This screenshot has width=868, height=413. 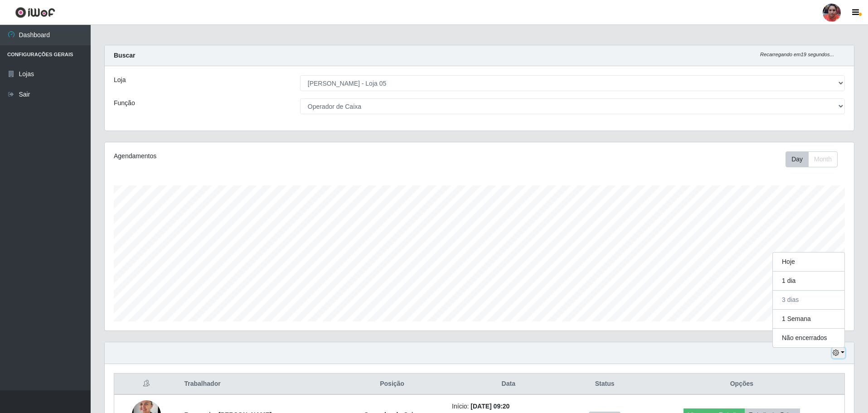 What do you see at coordinates (822, 159) in the screenshot?
I see `button: Month` at bounding box center [822, 159].